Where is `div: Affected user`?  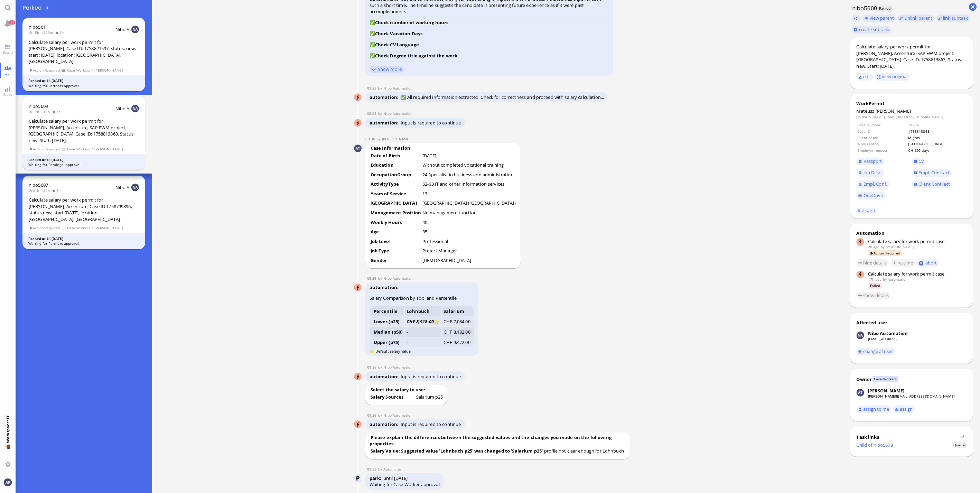 div: Affected user is located at coordinates (873, 323).